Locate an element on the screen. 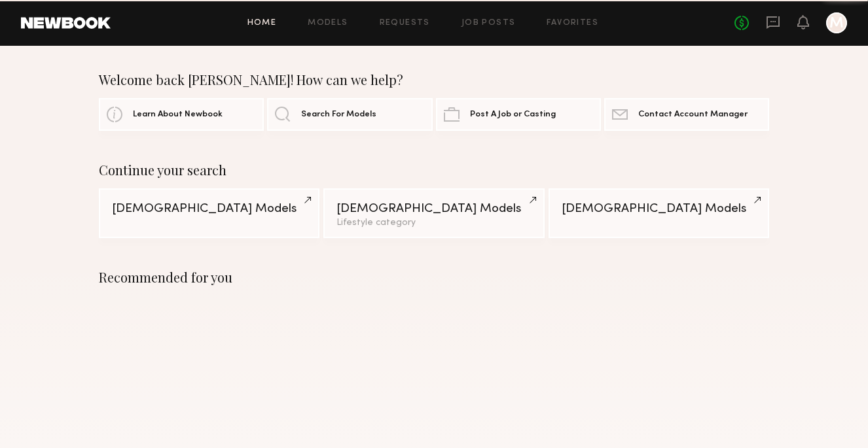 This screenshot has height=448, width=868. span: Search For Models is located at coordinates (339, 114).